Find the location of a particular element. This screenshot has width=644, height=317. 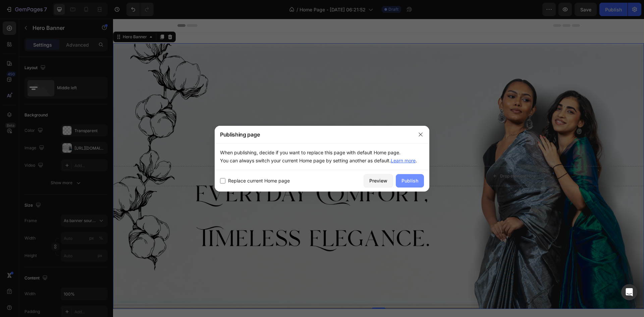

button: Preview is located at coordinates (378, 181).